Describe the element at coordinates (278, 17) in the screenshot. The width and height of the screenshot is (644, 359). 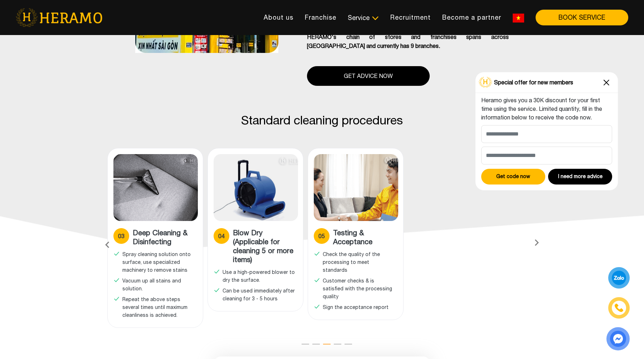
I see `a: About us` at that location.